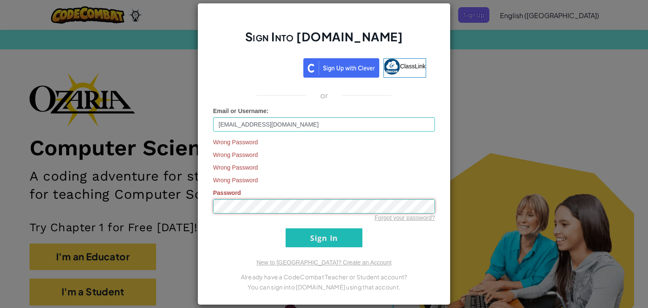 This screenshot has width=648, height=308. Describe the element at coordinates (324, 95) in the screenshot. I see `p: or` at that location.